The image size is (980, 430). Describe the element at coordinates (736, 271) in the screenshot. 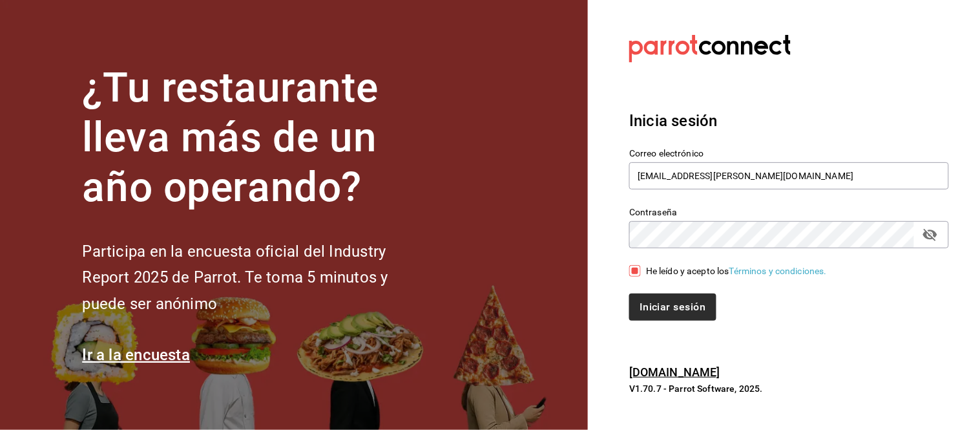

I see `div: He leído y acepto los` at that location.